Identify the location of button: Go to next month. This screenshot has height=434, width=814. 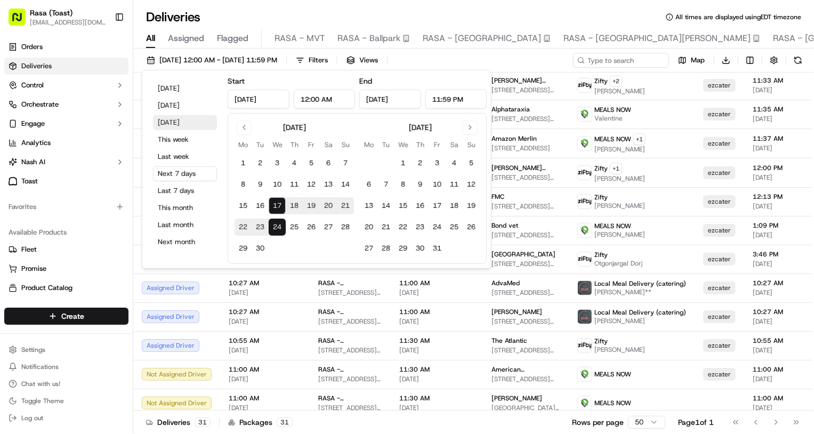
(470, 127).